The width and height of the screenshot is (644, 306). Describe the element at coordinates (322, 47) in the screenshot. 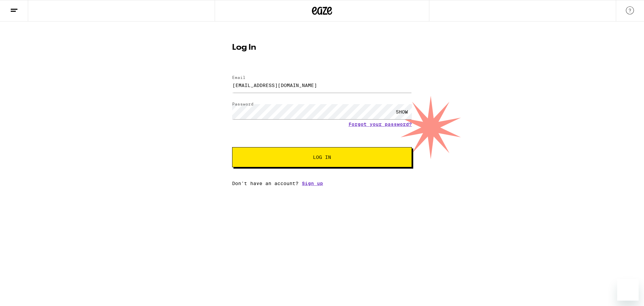

I see `h1: Log In` at that location.